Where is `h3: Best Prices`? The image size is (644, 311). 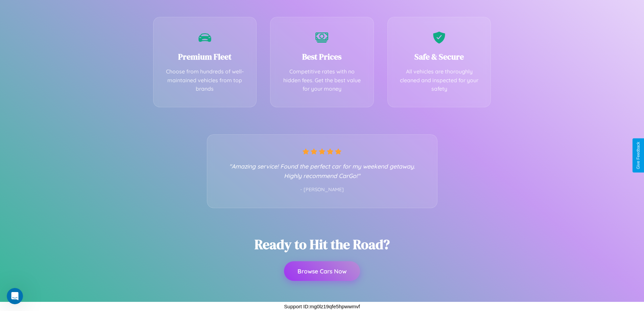 h3: Best Prices is located at coordinates (322, 57).